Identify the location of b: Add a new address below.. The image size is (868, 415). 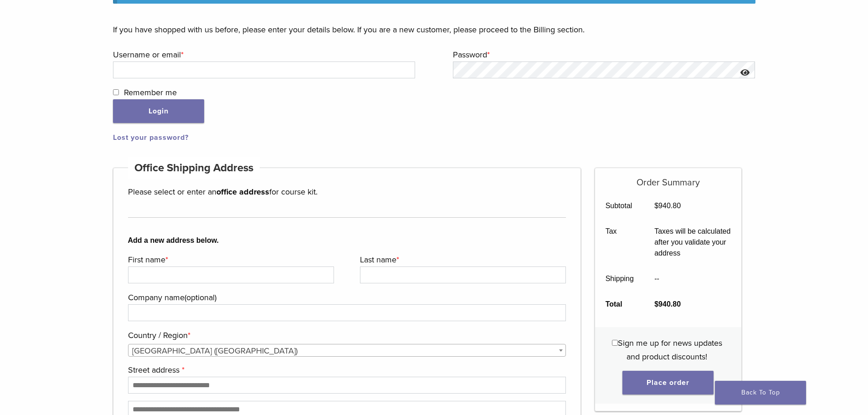
(347, 241).